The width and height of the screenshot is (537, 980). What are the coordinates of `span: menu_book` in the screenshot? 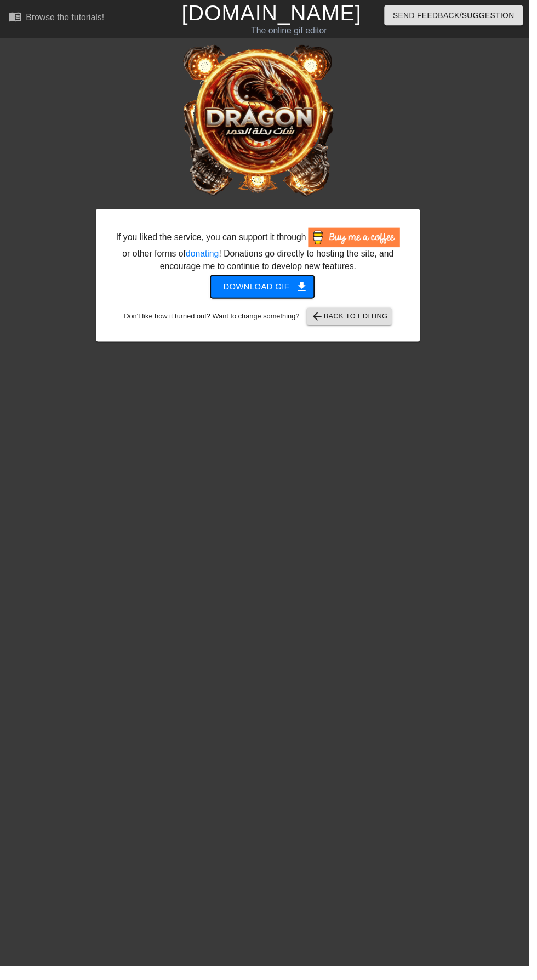 It's located at (16, 17).